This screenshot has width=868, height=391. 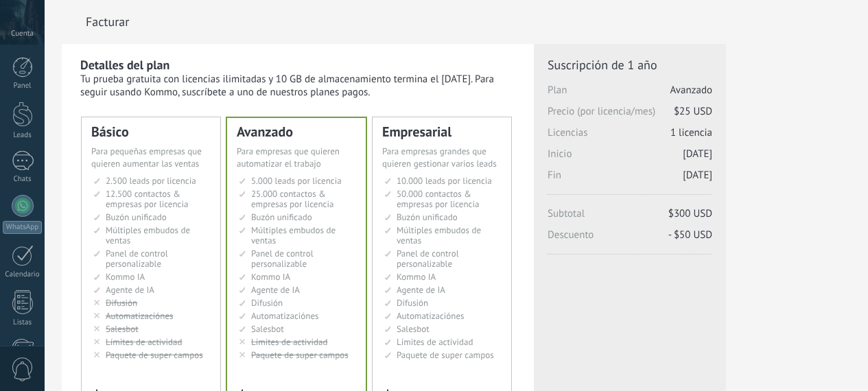 I want to click on span: $25 USD, so click(x=692, y=111).